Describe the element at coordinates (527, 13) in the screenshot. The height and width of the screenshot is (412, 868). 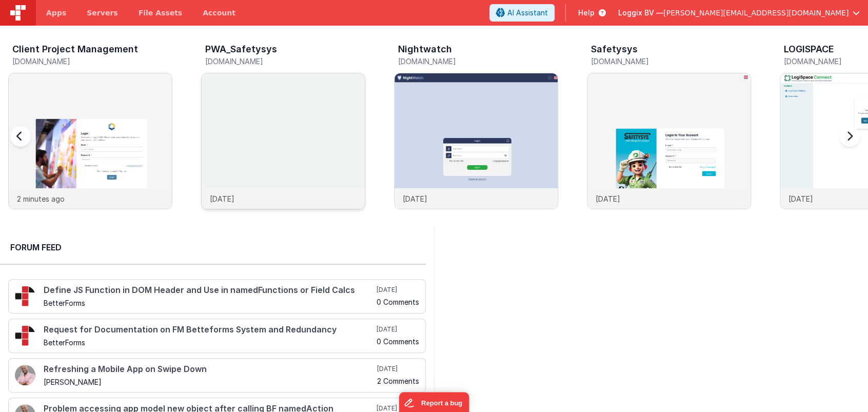
I see `span: AI Assistant` at that location.